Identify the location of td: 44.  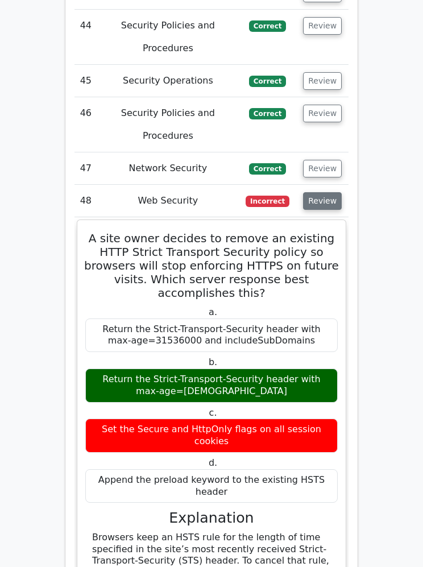
(86, 38).